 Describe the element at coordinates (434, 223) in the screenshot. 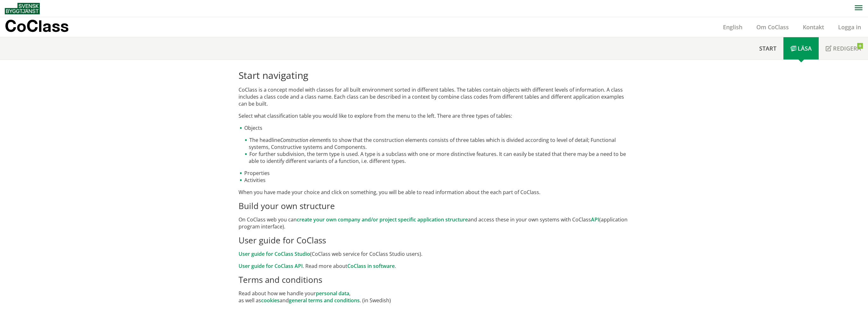

I see `p: On CoClass web you can and access these in your own systems with CoClass (application program int...` at that location.